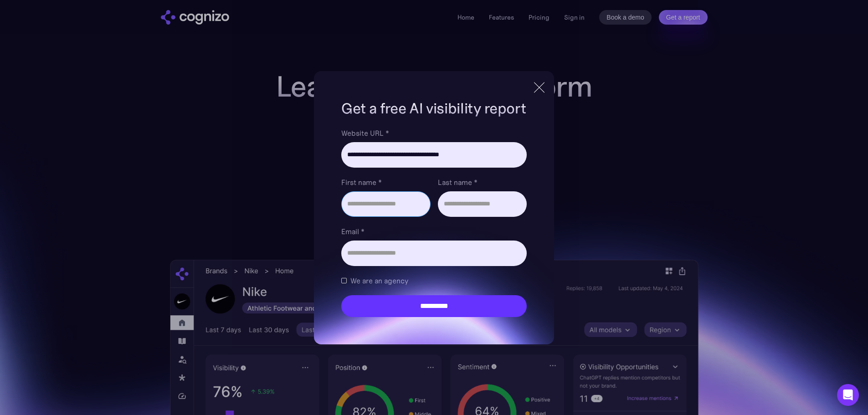  What do you see at coordinates (380, 281) in the screenshot?
I see `span: We are an agency` at bounding box center [380, 281].